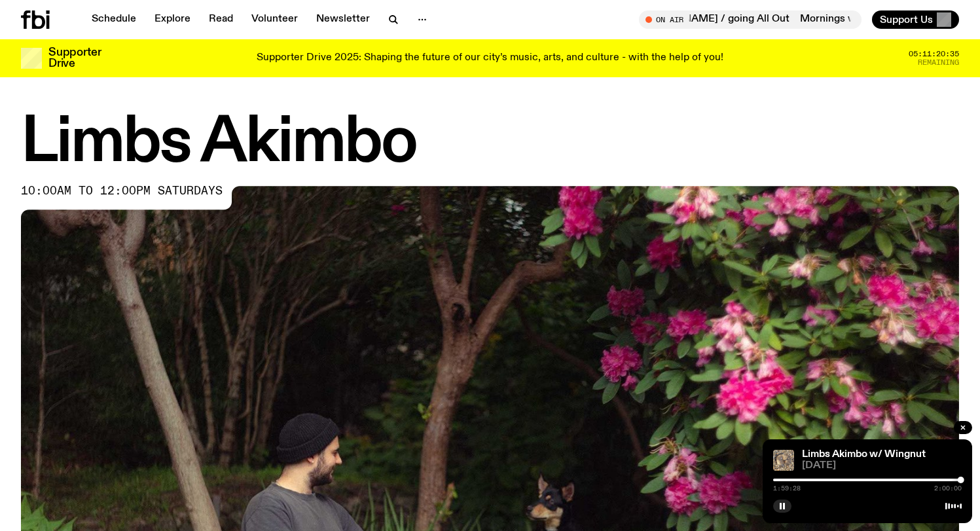  What do you see at coordinates (934, 54) in the screenshot?
I see `span: 05:11:20:35` at bounding box center [934, 54].